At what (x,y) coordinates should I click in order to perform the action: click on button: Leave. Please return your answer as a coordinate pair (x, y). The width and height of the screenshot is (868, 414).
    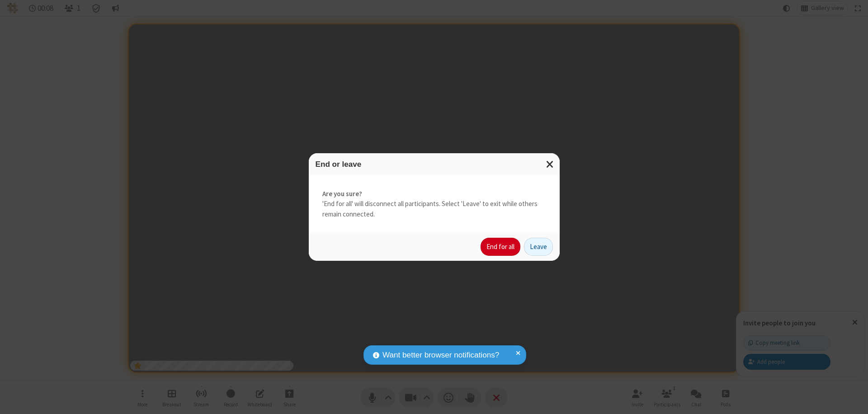
    Looking at the image, I should click on (538, 247).